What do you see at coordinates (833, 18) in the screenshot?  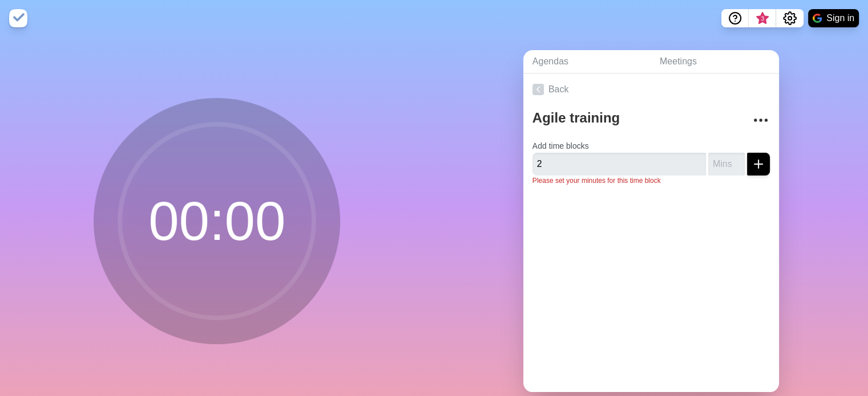 I see `button: Sign in` at bounding box center [833, 18].